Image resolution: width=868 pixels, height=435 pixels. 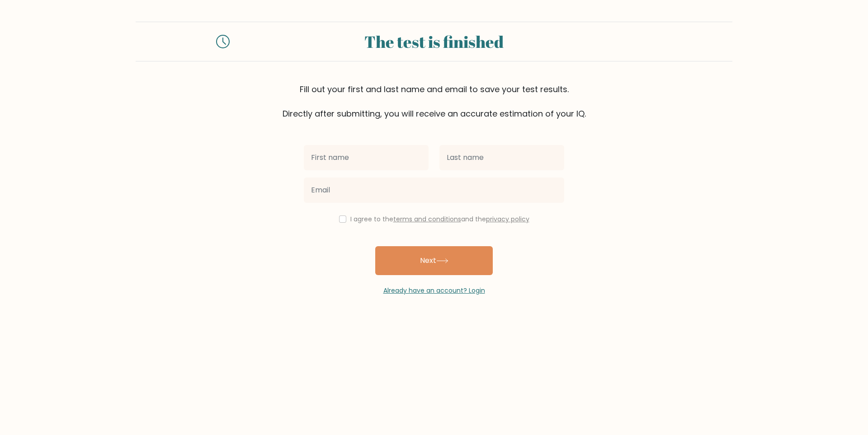 I want to click on a: privacy policy, so click(x=508, y=219).